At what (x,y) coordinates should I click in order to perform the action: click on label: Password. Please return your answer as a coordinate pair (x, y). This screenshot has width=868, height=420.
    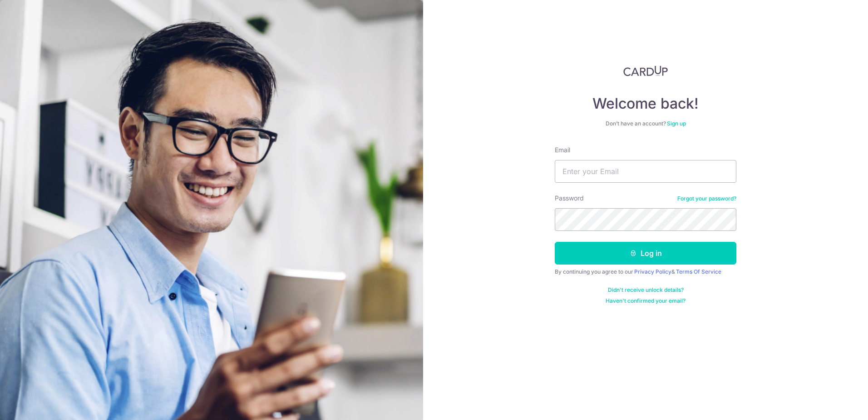
    Looking at the image, I should click on (570, 198).